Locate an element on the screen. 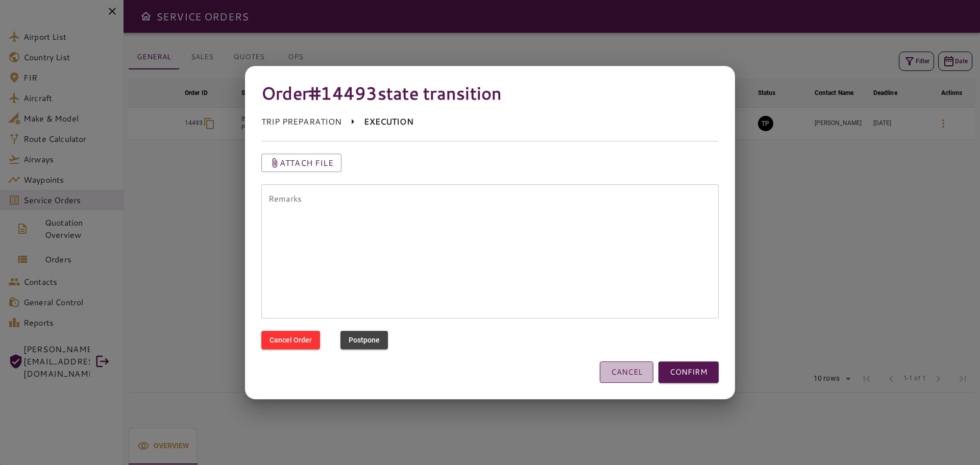 This screenshot has width=980, height=465. button: CANCEL is located at coordinates (626, 372).